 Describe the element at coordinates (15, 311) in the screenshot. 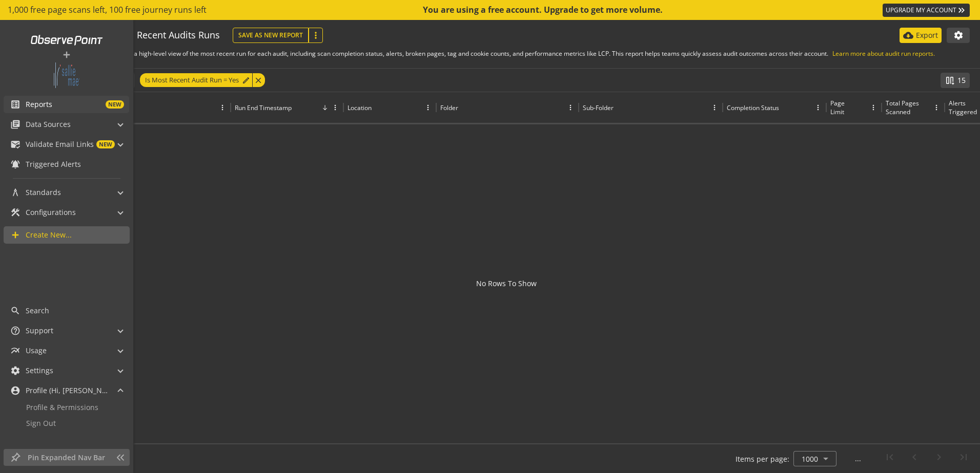

I see `mat-icon: search` at that location.